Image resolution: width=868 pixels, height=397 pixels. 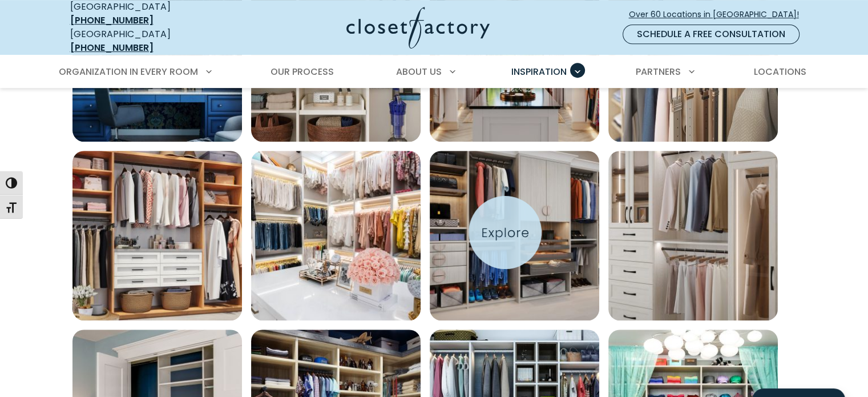 What do you see at coordinates (514, 235) in the screenshot?
I see `img: Custom reach-in closet with pant hangers, custom cabinets and drawers` at bounding box center [514, 235].